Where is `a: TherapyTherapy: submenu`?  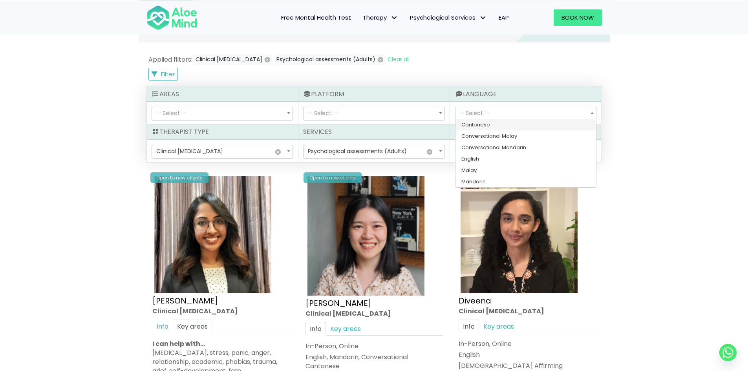
a: TherapyTherapy: submenu is located at coordinates (381, 18).